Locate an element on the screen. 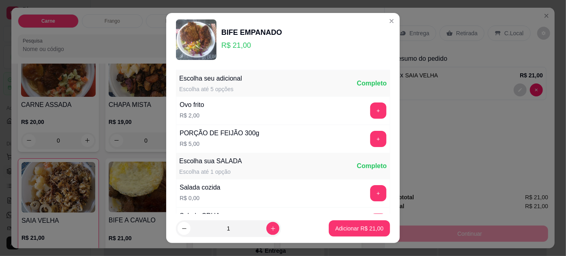  div: Escolha até 1 opção is located at coordinates (210, 172).